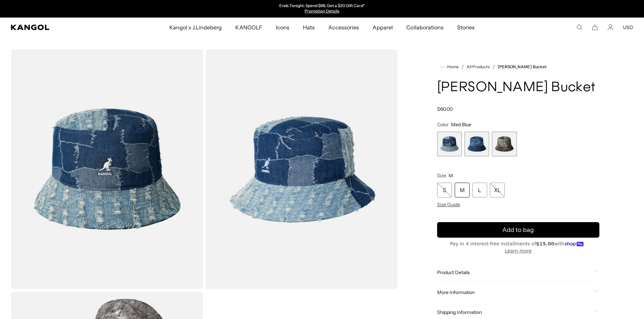 The image size is (644, 319). I want to click on button: USD, so click(628, 27).